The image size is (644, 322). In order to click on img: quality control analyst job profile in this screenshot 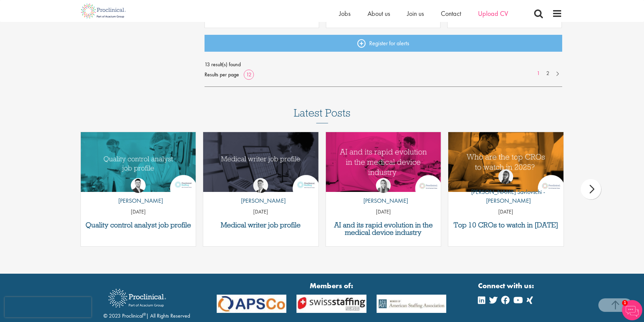, I will do `click(139, 162)`.